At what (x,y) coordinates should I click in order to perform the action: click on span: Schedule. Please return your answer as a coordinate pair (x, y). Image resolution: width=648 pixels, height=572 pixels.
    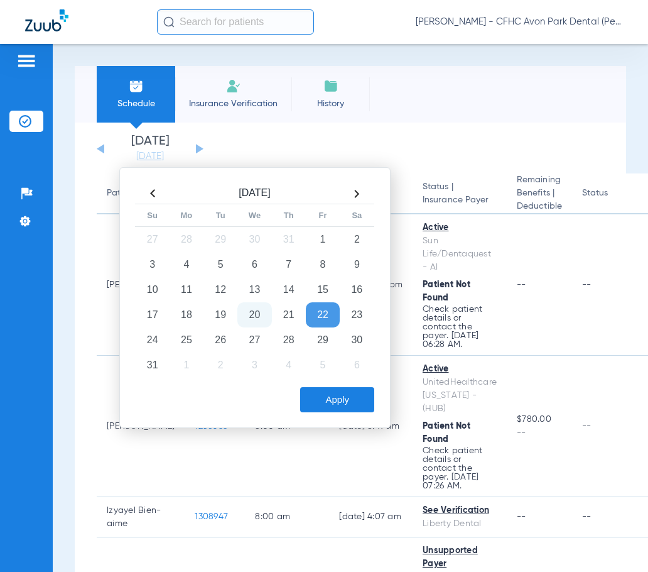
    Looking at the image, I should click on (136, 104).